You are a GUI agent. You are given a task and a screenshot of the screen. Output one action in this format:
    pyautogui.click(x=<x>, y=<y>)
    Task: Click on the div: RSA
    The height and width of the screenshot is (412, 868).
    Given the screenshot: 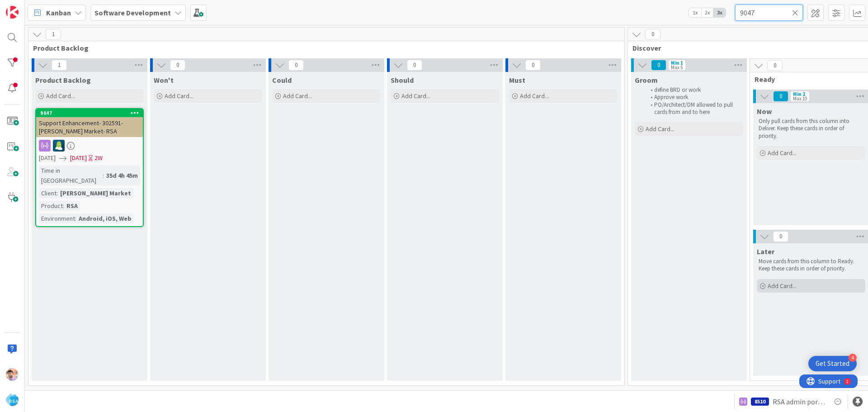 What is the action you would take?
    pyautogui.click(x=72, y=206)
    